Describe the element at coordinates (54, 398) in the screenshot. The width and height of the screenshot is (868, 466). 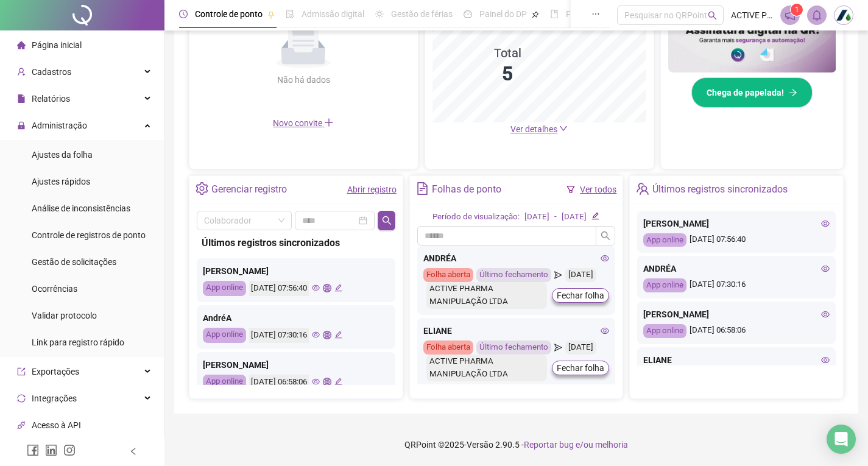
I see `span: Integrações` at that location.